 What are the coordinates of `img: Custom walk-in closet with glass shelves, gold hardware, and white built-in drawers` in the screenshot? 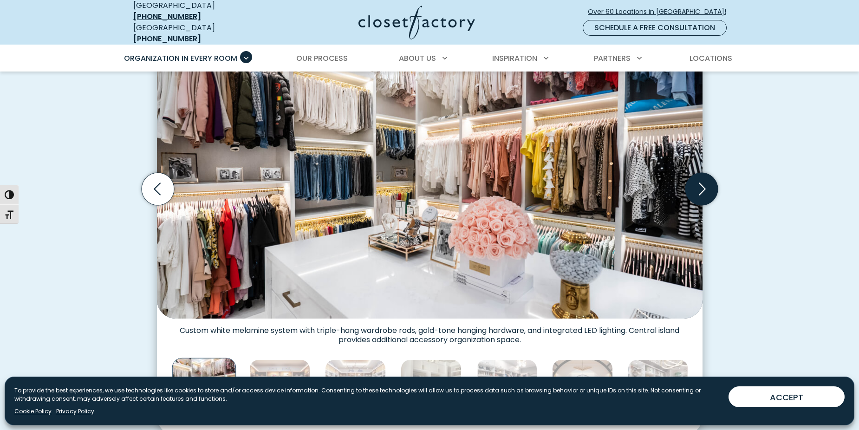 It's located at (658, 390).